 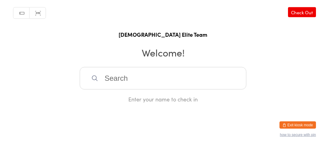 What do you see at coordinates (163, 102) in the screenshot?
I see `div: Enter your name to check in` at bounding box center [163, 102].